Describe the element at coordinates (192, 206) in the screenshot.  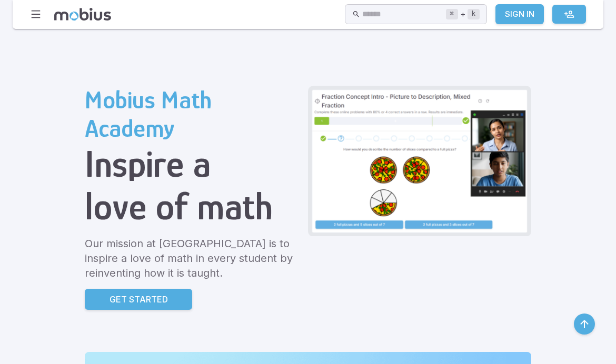
I see `h1: love of math` at that location.